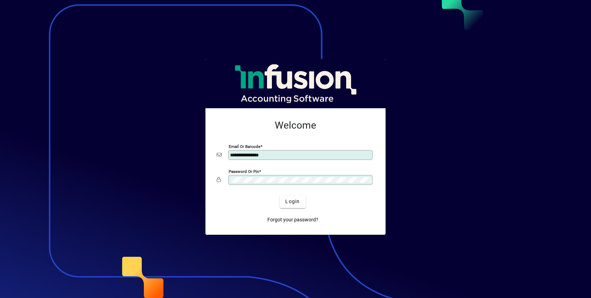 The image size is (591, 298). Describe the element at coordinates (293, 220) in the screenshot. I see `span: Forgot your password?` at that location.